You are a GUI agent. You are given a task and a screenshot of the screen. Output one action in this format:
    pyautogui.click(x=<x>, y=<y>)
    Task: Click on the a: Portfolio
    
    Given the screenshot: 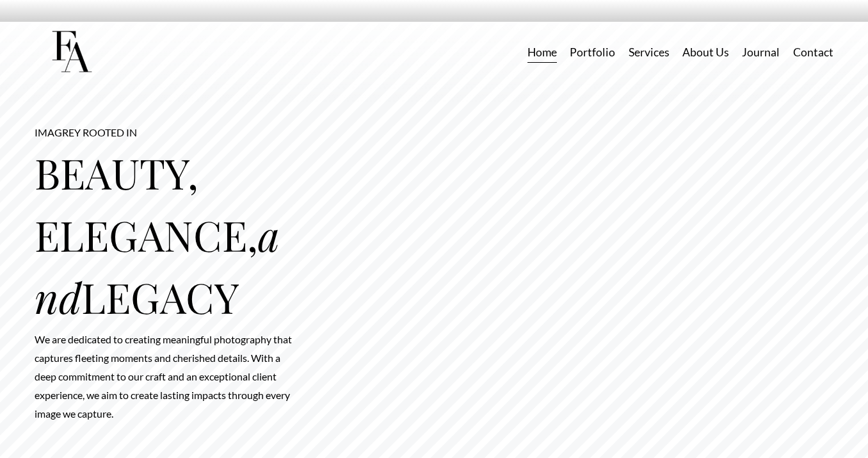 What is the action you would take?
    pyautogui.click(x=593, y=51)
    